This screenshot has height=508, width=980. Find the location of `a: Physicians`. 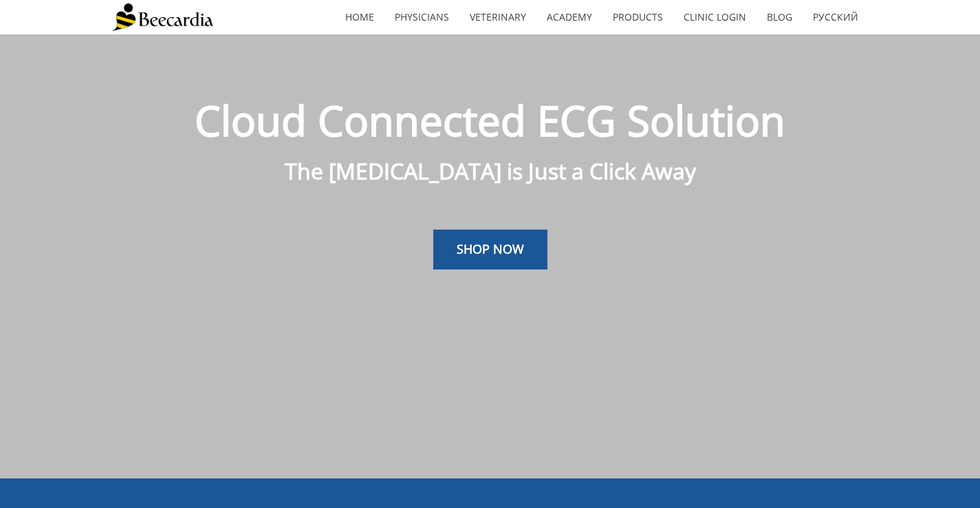

a: Physicians is located at coordinates (422, 17).